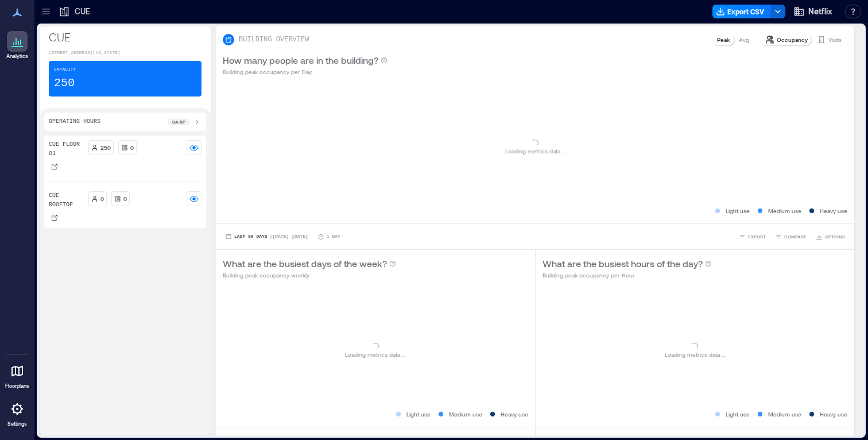 Image resolution: width=868 pixels, height=440 pixels. What do you see at coordinates (17, 424) in the screenshot?
I see `p: Settings` at bounding box center [17, 424].